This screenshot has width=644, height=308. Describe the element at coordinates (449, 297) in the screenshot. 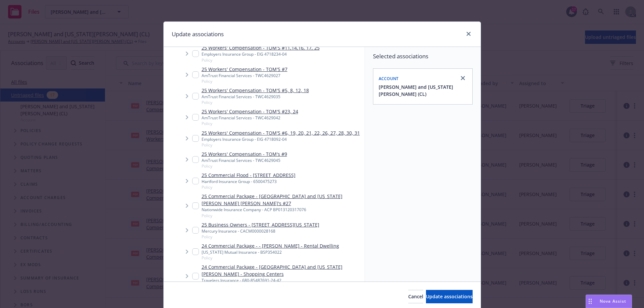

I see `button: Update associations` at that location.